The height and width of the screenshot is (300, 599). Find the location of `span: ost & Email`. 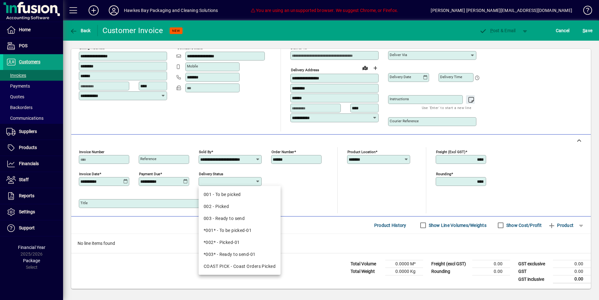

span: ost & Email is located at coordinates (498, 31).